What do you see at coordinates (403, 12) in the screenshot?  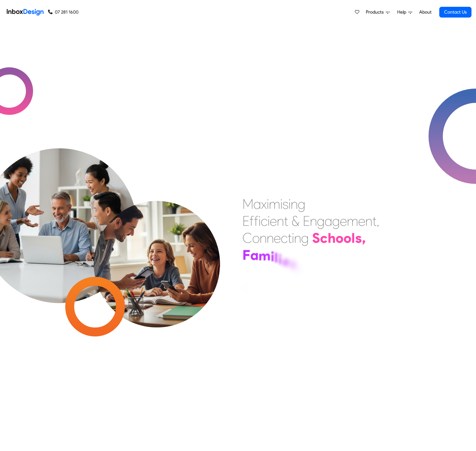 I see `span: Help` at bounding box center [403, 12].